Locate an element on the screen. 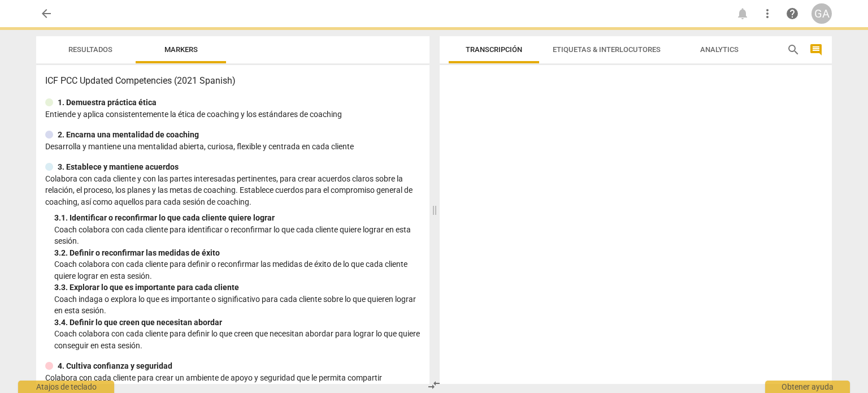 The height and width of the screenshot is (393, 868). span: search is located at coordinates (793, 50).